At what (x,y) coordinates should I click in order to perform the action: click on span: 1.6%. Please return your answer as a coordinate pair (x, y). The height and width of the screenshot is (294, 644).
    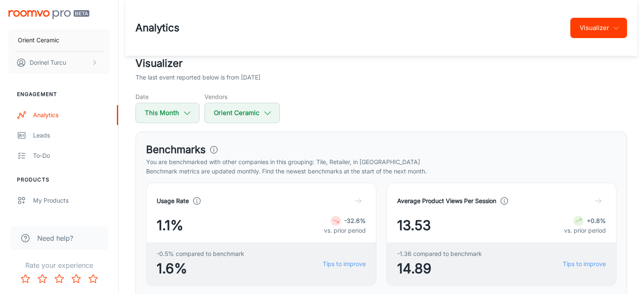
    Looking at the image, I should click on (200, 269).